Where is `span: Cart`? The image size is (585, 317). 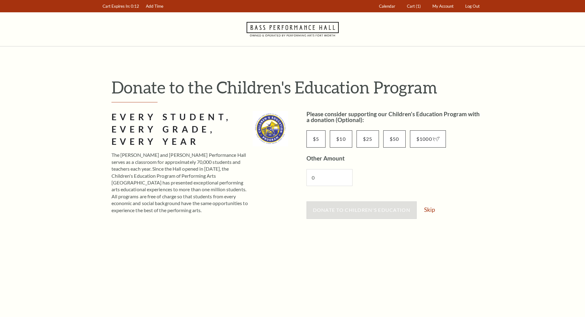
span: Cart is located at coordinates (411, 6).